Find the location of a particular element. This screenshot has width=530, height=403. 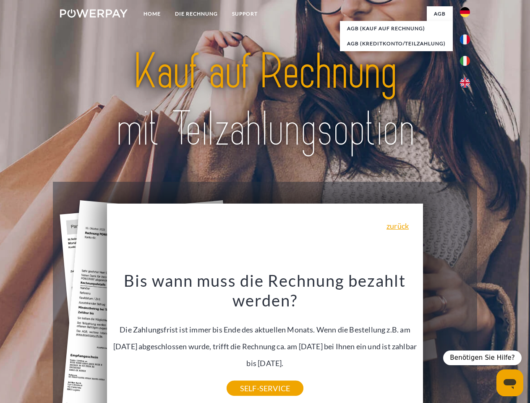

a: SUPPORT is located at coordinates (245, 14).